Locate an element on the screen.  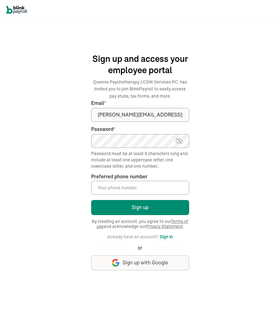
label: Password is located at coordinates (140, 129).